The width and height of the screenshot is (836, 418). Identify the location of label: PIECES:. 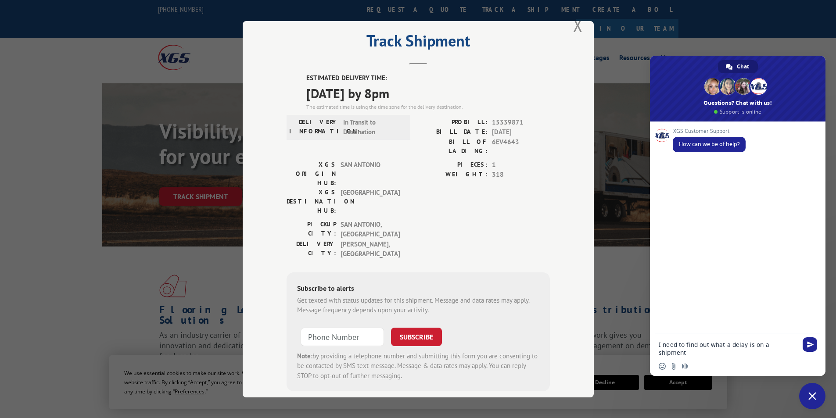
(453, 165).